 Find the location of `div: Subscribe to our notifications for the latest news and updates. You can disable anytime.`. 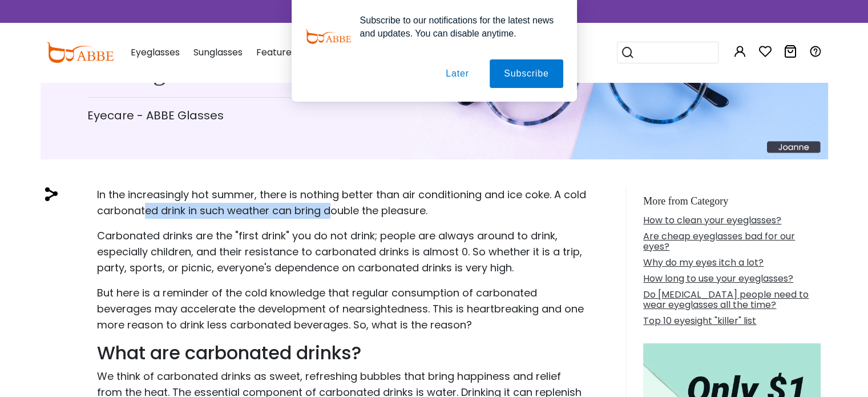

div: Subscribe to our notifications for the latest news and updates. You can disable anytime. is located at coordinates (457, 27).